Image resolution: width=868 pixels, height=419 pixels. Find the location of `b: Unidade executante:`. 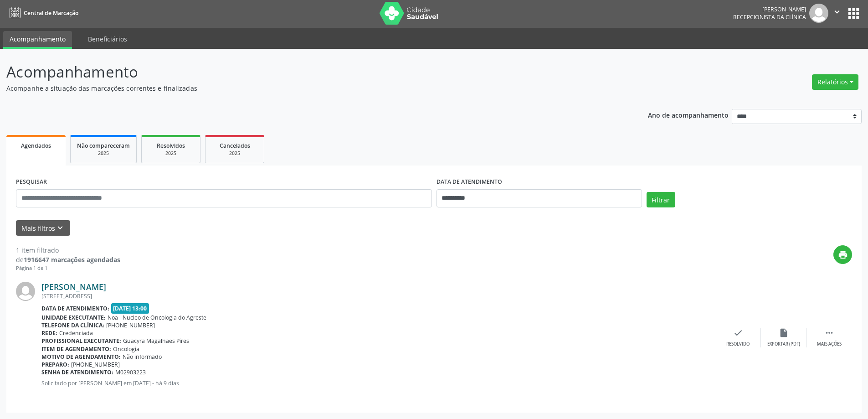

b: Unidade executante: is located at coordinates (73, 317).